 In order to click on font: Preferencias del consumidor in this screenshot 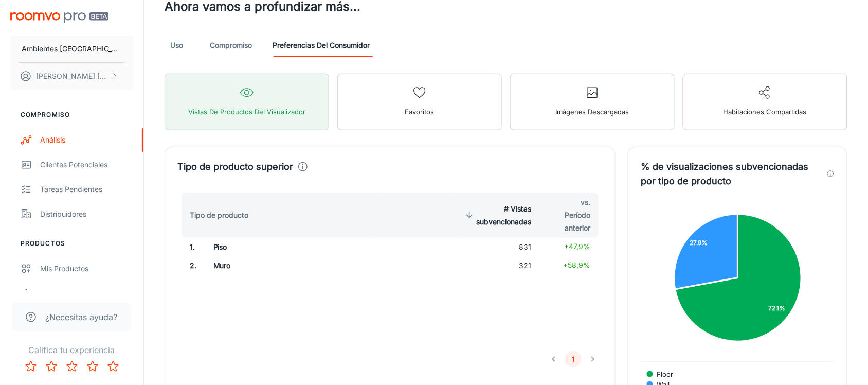, I will do `click(321, 45)`.